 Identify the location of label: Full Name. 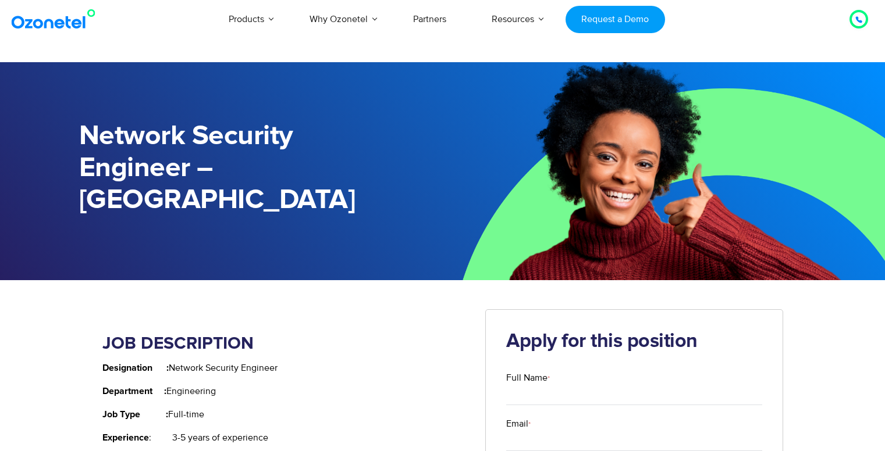
(634, 378).